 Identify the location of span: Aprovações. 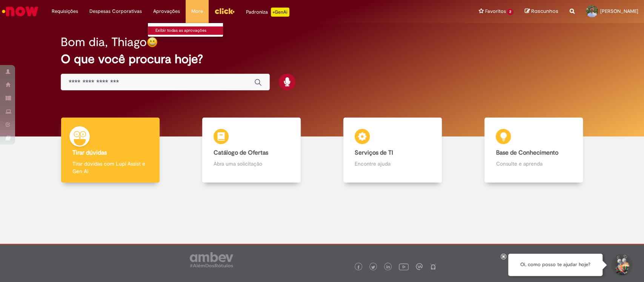
(166, 11).